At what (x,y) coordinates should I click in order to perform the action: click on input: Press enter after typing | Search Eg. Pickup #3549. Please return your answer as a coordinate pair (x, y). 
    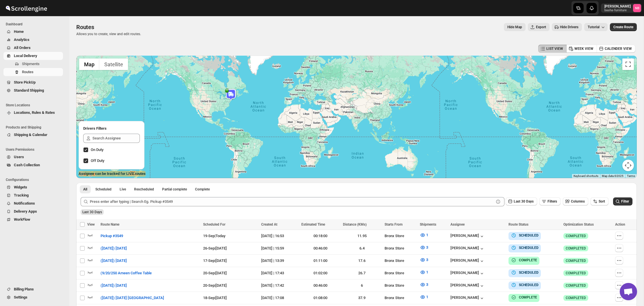
    Looking at the image, I should click on (292, 202).